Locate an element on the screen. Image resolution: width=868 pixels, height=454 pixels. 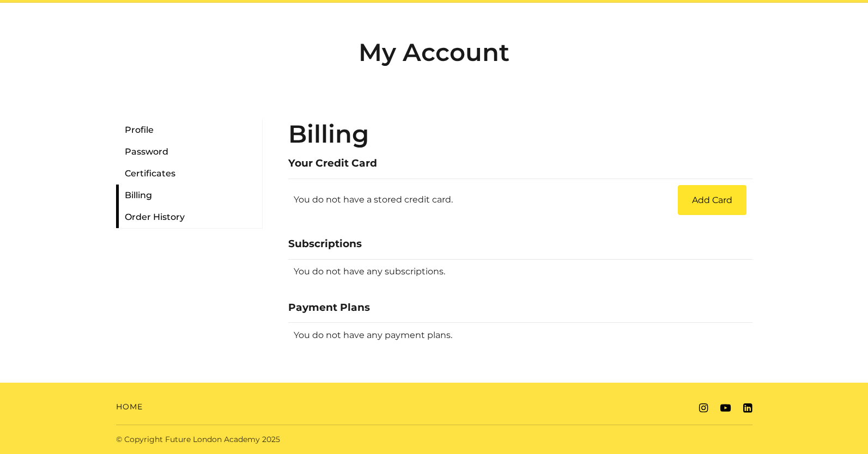
h3: Your Credit Card is located at coordinates (521, 163).